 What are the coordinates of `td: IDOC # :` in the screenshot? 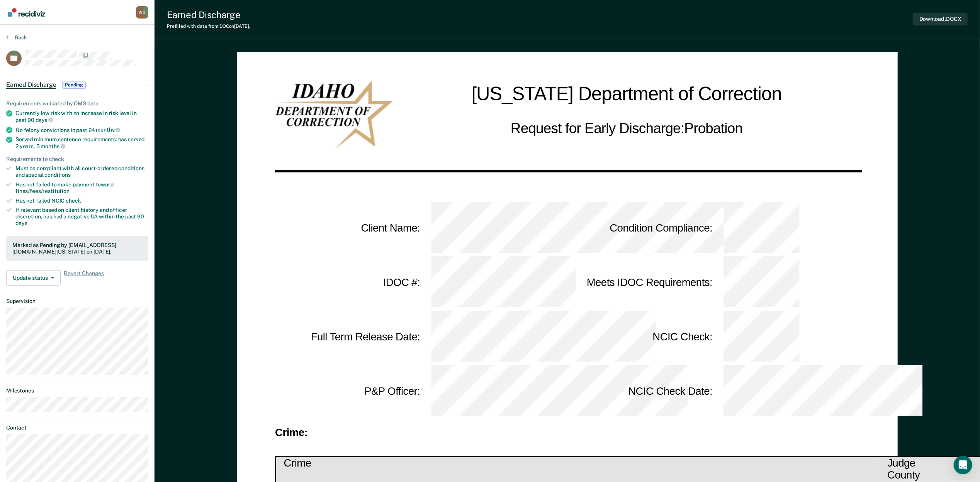 It's located at (348, 282).